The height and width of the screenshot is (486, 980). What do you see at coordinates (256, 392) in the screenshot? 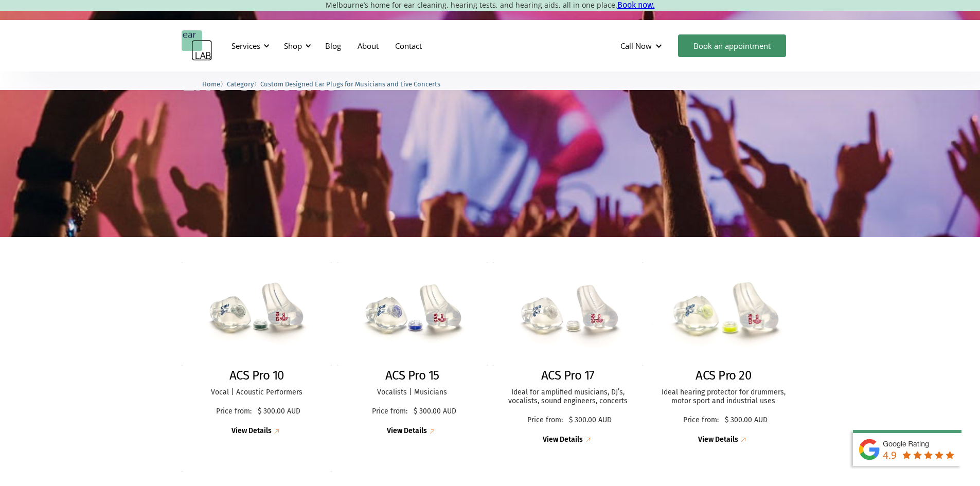
I see `p: Vocal | Acoustic Performers` at bounding box center [256, 392].